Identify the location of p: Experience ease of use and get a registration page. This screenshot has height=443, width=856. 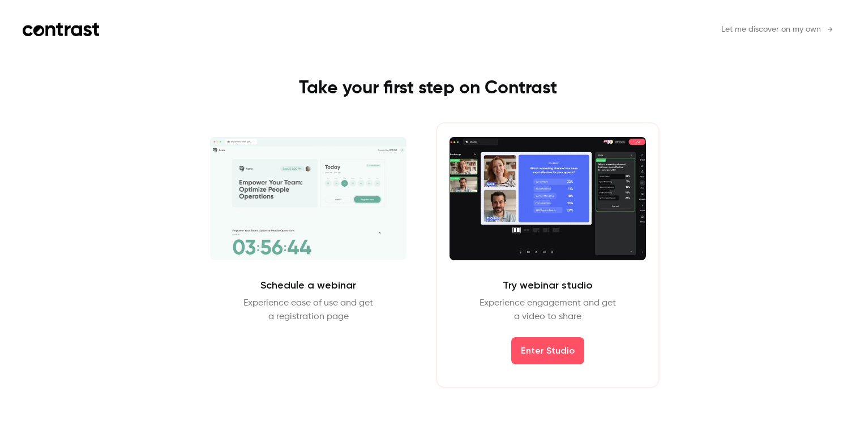
(308, 310).